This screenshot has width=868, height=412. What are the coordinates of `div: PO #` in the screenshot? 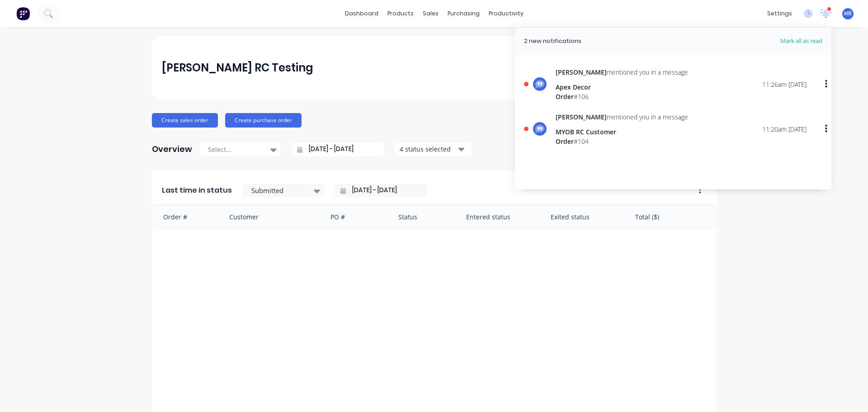 It's located at (355, 216).